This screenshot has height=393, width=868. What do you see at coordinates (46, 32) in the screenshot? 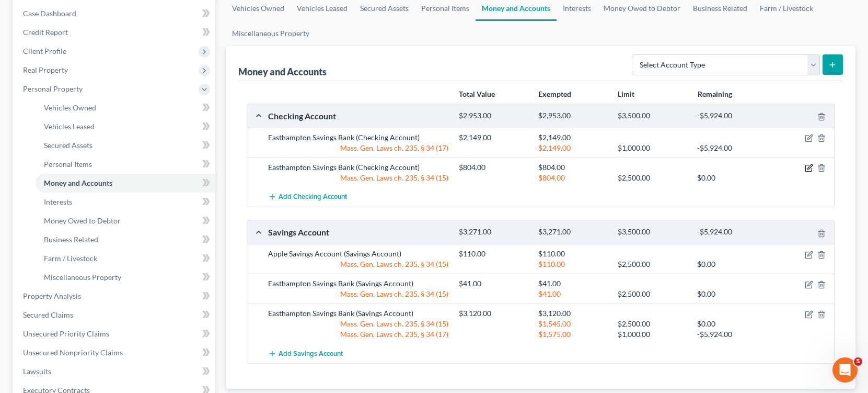
I see `span: Credit Report` at bounding box center [46, 32].